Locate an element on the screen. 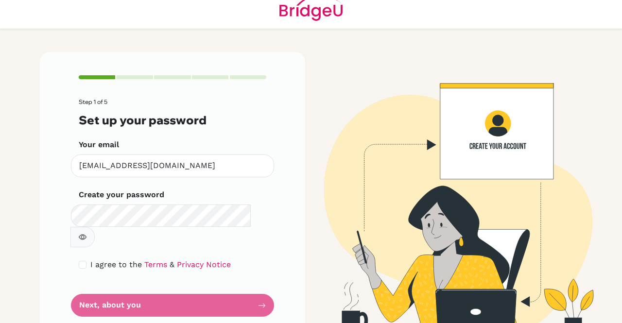 The image size is (622, 323). label: Your email is located at coordinates (99, 145).